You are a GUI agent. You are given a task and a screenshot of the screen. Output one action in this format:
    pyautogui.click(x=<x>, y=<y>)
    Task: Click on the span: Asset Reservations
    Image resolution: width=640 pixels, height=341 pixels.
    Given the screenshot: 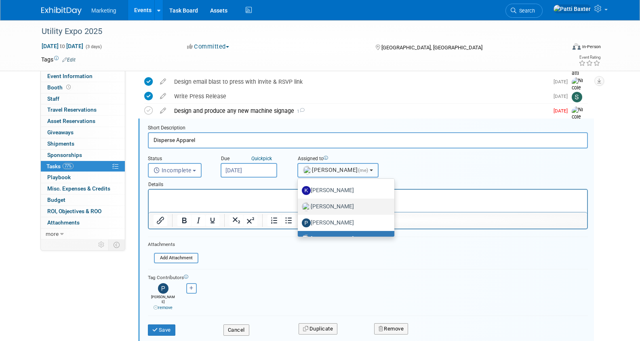 What is the action you would take?
    pyautogui.click(x=71, y=121)
    